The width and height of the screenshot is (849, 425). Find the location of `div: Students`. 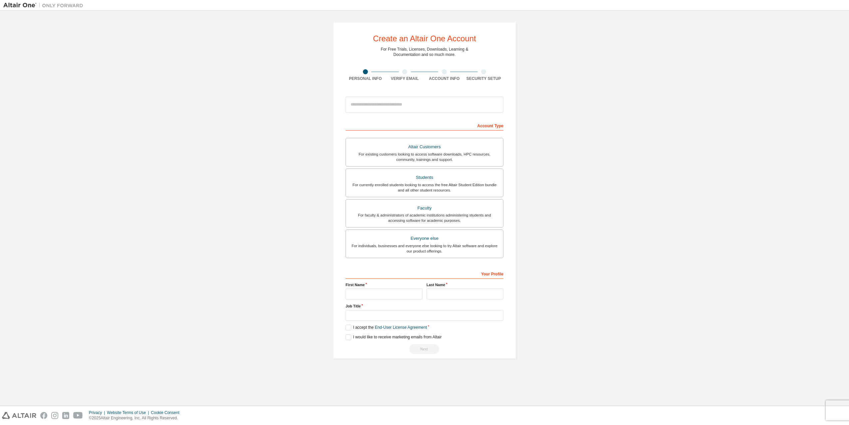

div: Students is located at coordinates (425, 177).